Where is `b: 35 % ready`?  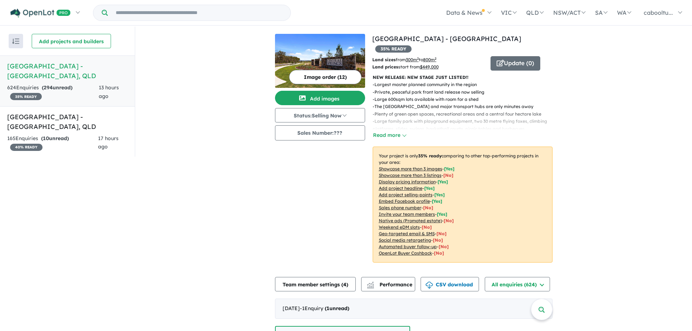 b: 35 % ready is located at coordinates (429, 156).